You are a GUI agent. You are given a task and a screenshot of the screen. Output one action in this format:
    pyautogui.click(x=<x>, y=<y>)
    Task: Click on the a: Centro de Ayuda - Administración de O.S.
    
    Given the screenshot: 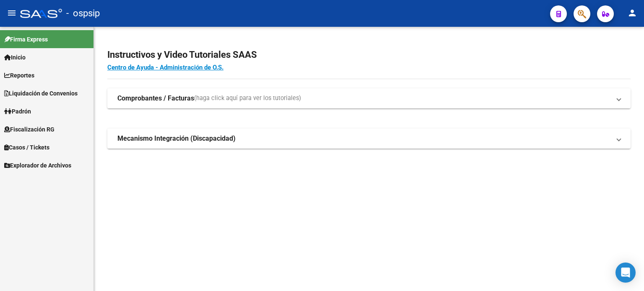 What is the action you would take?
    pyautogui.click(x=165, y=67)
    